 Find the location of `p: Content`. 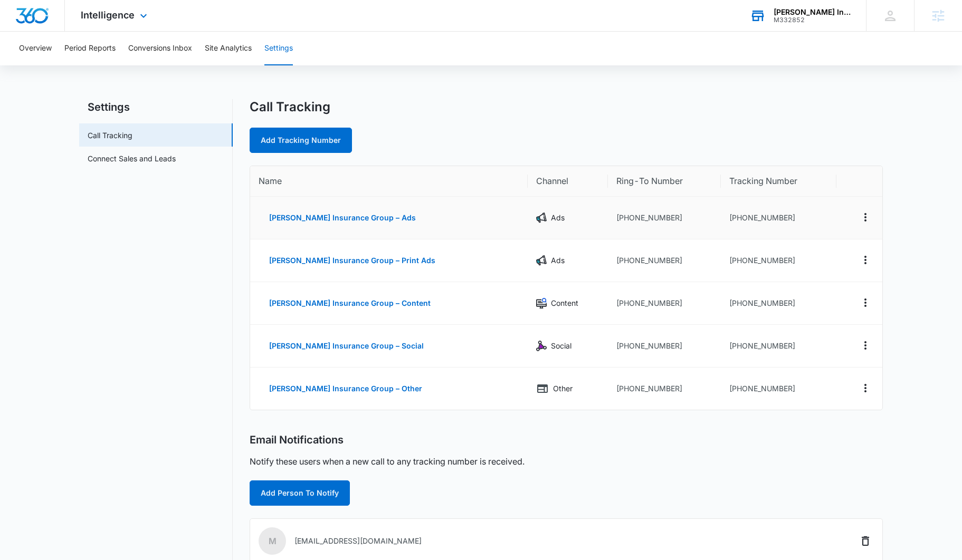

p: Content is located at coordinates (564, 303).